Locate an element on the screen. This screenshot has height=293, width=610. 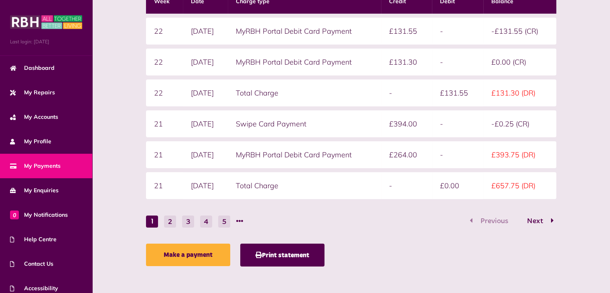
span: My Payments is located at coordinates (35, 166).